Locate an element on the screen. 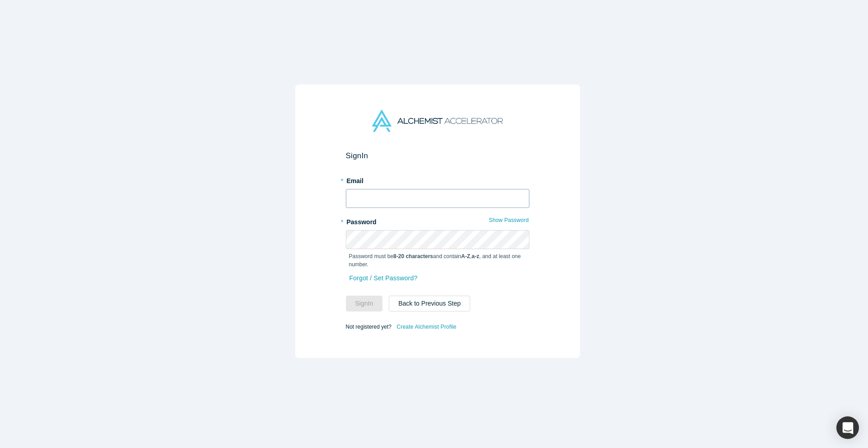 Image resolution: width=868 pixels, height=448 pixels. button: Show Password is located at coordinates (509, 221).